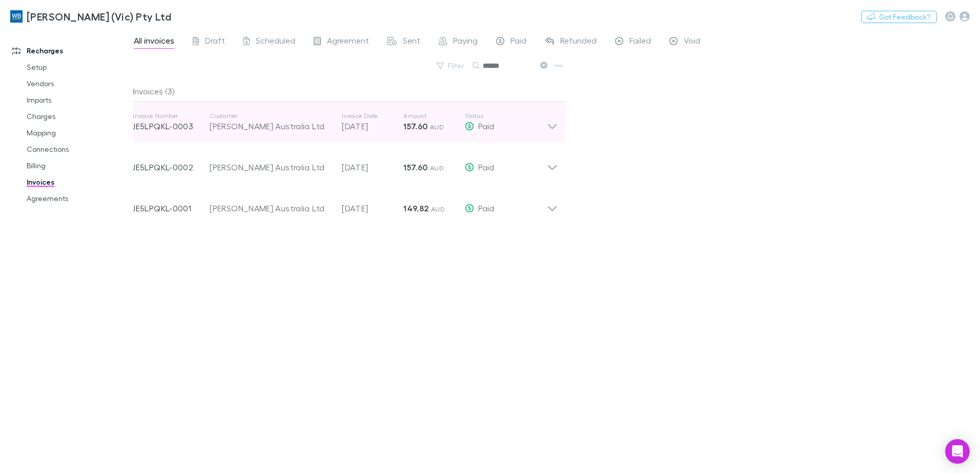 The height and width of the screenshot is (474, 980). What do you see at coordinates (70, 51) in the screenshot?
I see `a: Recharges` at bounding box center [70, 51].